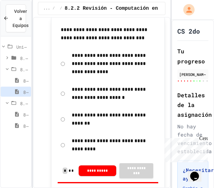 The image size is (214, 188). I want to click on font: 8.3: IoT y Big Data, so click(44, 103).